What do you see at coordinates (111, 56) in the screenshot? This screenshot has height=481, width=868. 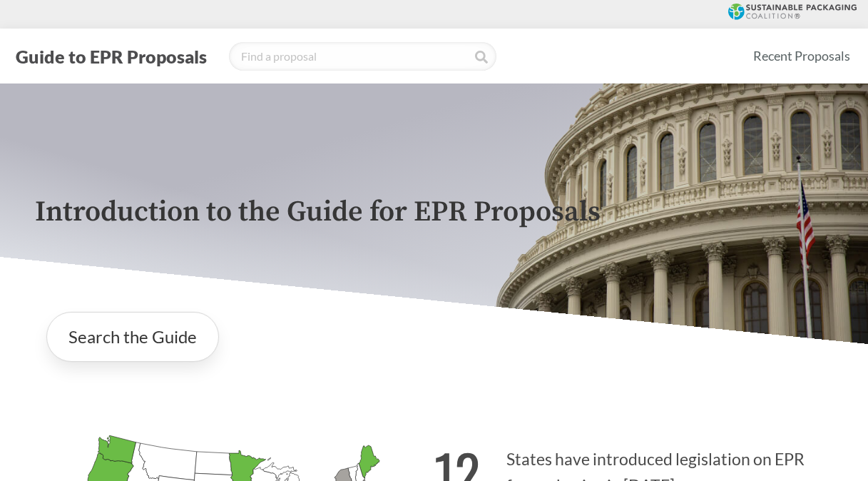 I see `button: Guide to EPR Proposals` at bounding box center [111, 56].